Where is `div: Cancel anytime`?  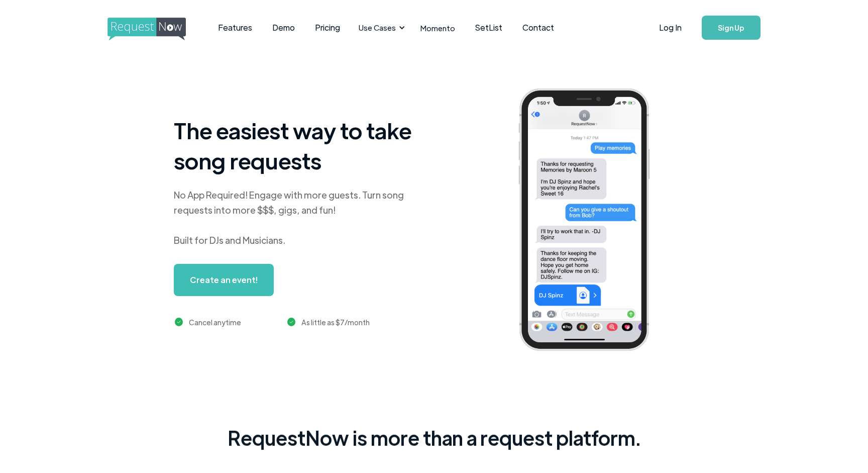 div: Cancel anytime is located at coordinates (215, 322).